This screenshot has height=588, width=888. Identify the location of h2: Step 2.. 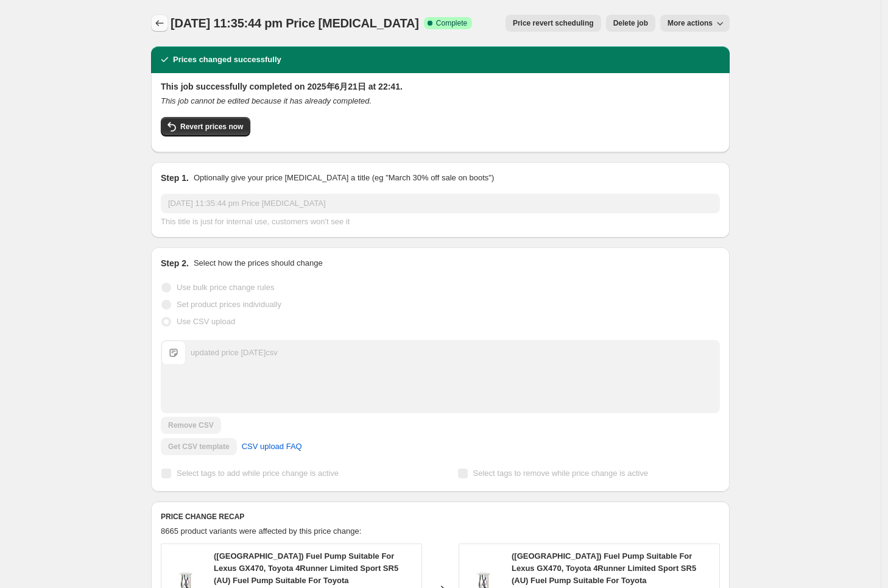
(175, 263).